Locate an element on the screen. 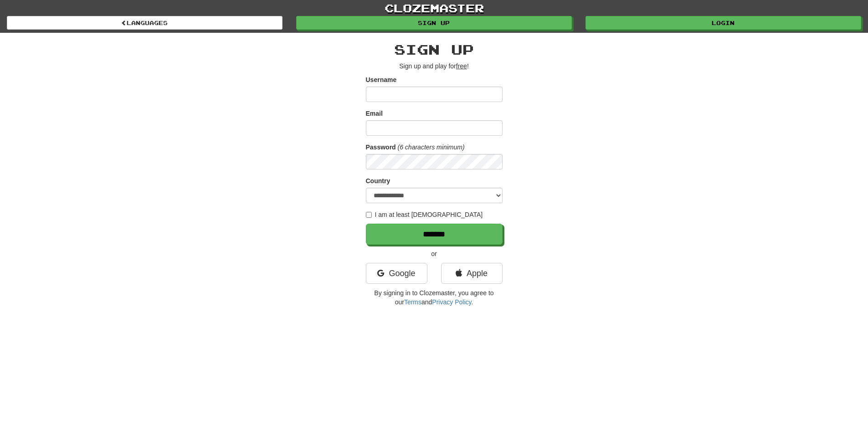 This screenshot has height=436, width=868. a: Login is located at coordinates (723, 22).